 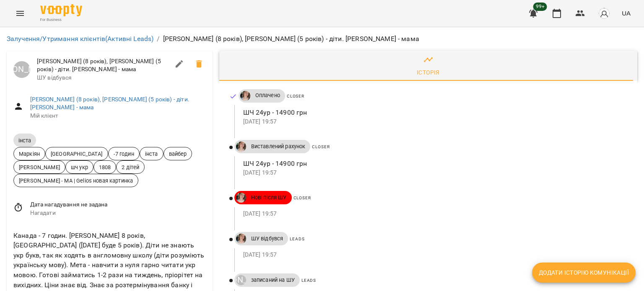 I want to click on span: шч укр, so click(x=79, y=167).